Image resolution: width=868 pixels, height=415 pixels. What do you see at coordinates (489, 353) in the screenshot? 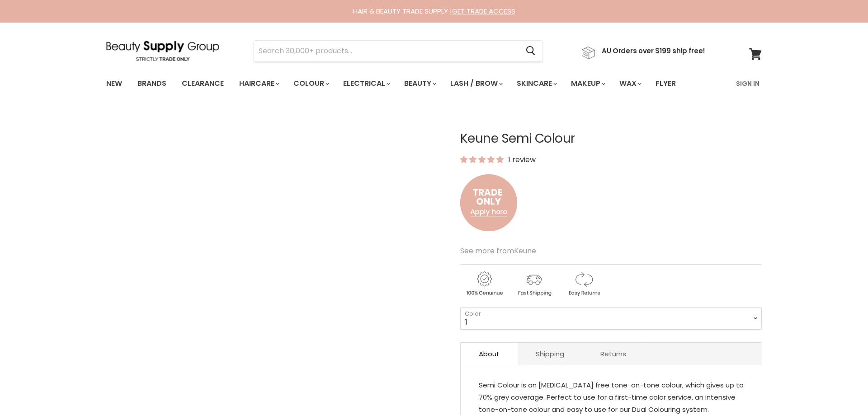
I see `a: About` at bounding box center [489, 353].